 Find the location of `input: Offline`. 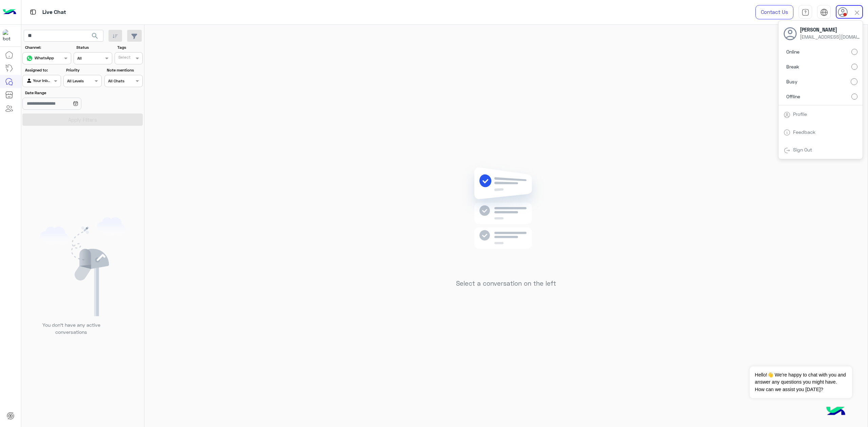

input: Offline is located at coordinates (854, 97).